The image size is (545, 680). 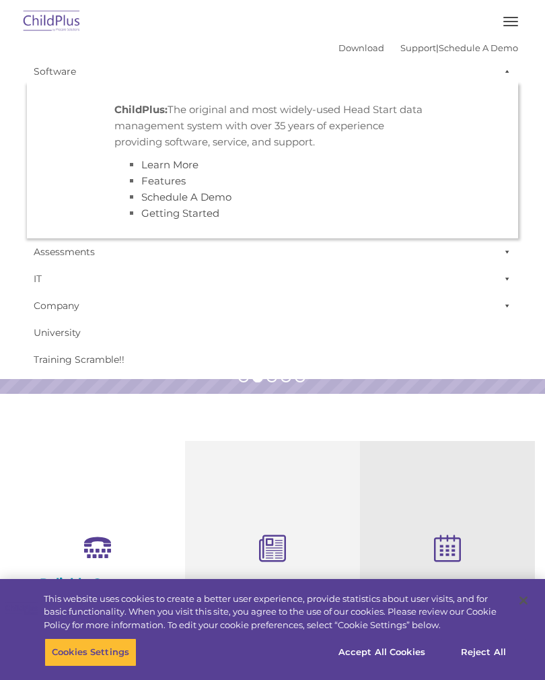 I want to click on p: The original and most widely-used Head Start data management system with over 35 years of experie..., so click(x=272, y=126).